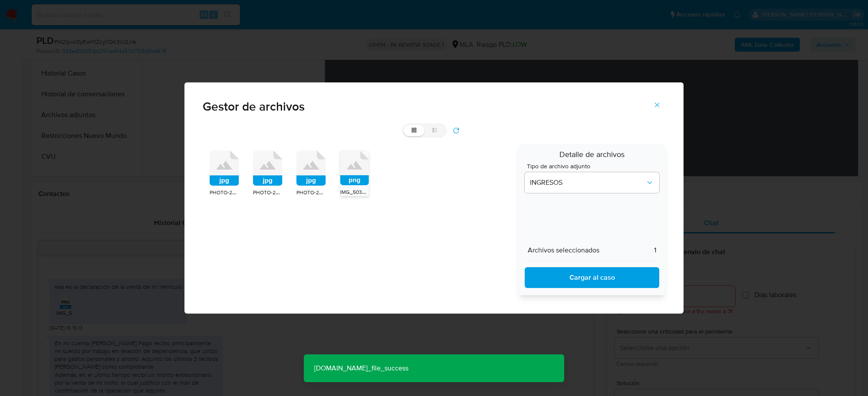  I want to click on span: Detalle de archivos, so click(592, 156).